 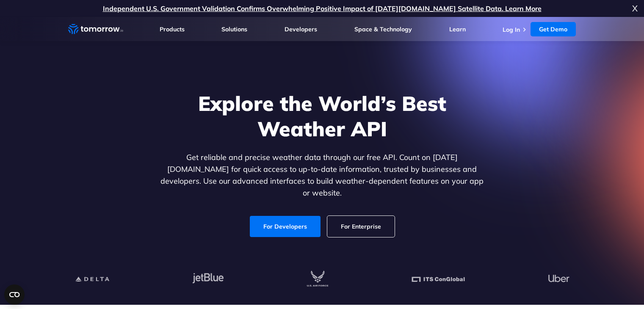 What do you see at coordinates (96, 30) in the screenshot?
I see `a: Home link` at bounding box center [96, 30].